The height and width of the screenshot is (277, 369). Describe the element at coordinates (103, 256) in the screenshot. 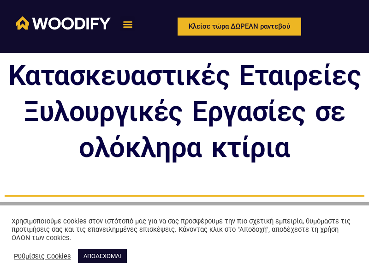

I see `a: ΑΠΟΔΕΧΟΜΑΙ` at that location.